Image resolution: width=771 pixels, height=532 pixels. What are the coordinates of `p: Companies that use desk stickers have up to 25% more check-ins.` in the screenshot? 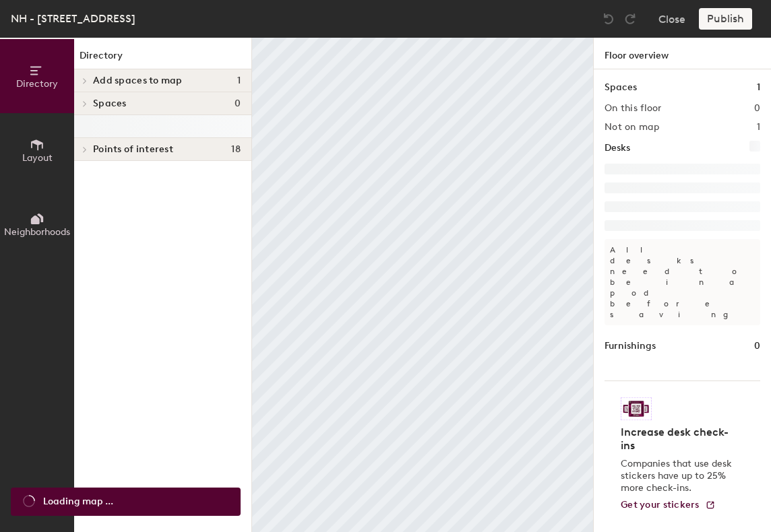 It's located at (678, 476).